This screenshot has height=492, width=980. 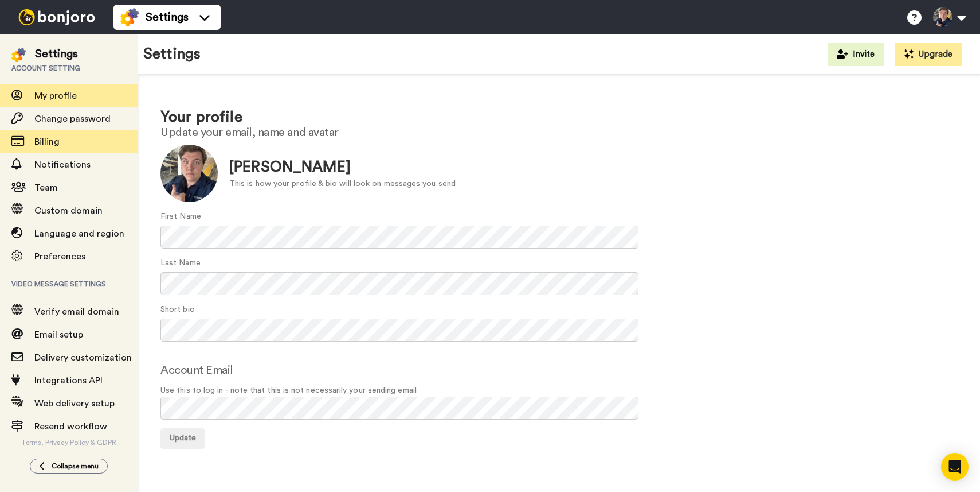 I want to click on span: Integrations API, so click(x=68, y=381).